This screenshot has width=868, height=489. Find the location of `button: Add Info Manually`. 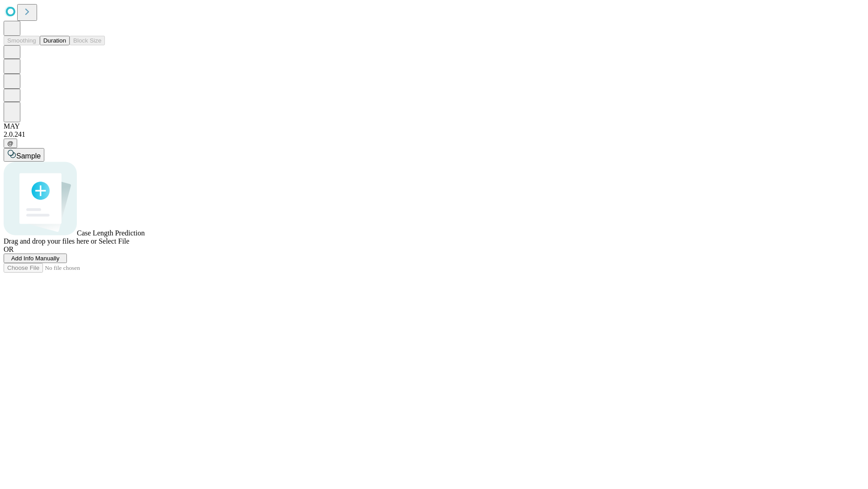

button: Add Info Manually is located at coordinates (35, 258).